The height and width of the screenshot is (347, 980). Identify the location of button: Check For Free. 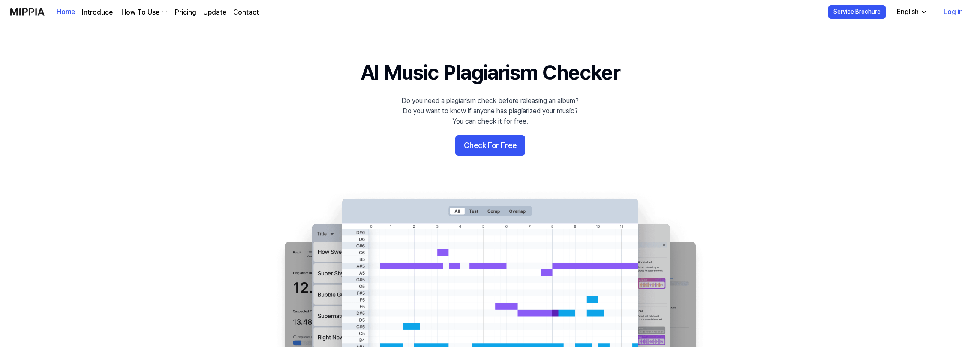
(490, 145).